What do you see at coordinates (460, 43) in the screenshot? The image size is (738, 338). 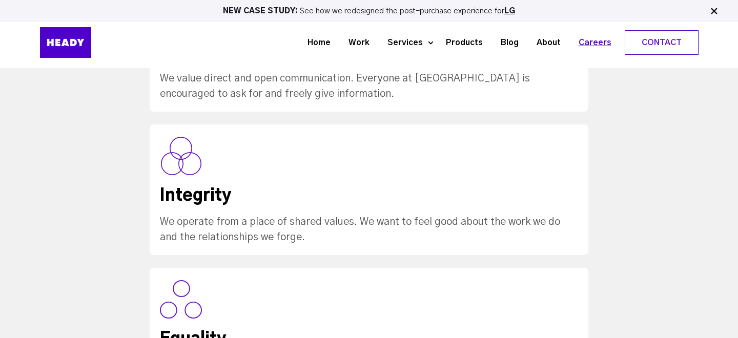 I see `a: Products` at bounding box center [460, 43].